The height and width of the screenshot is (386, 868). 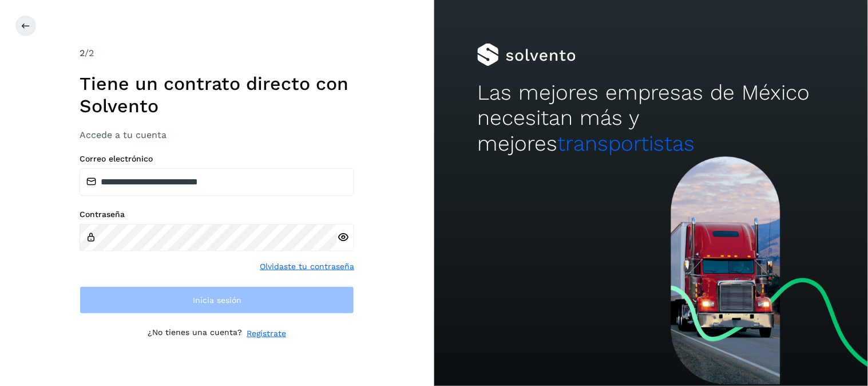 I want to click on h1: Tiene un contrato directo con Solvento, so click(x=217, y=95).